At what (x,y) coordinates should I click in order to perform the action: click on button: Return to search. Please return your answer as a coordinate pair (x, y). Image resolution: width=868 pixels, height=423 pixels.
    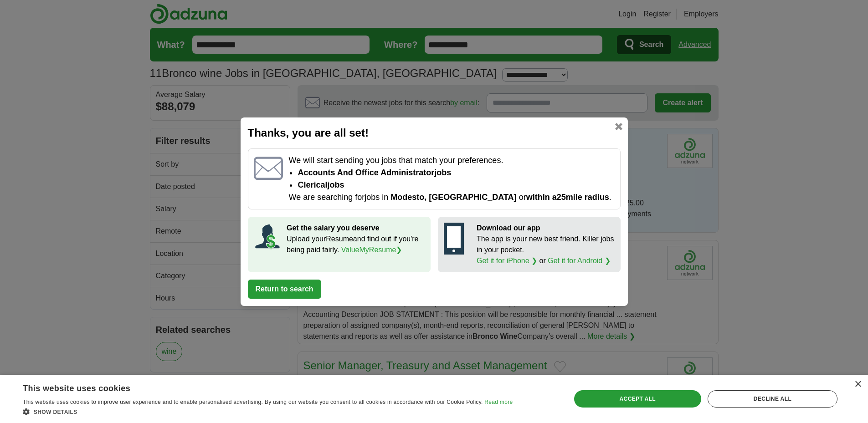
    Looking at the image, I should click on (284, 289).